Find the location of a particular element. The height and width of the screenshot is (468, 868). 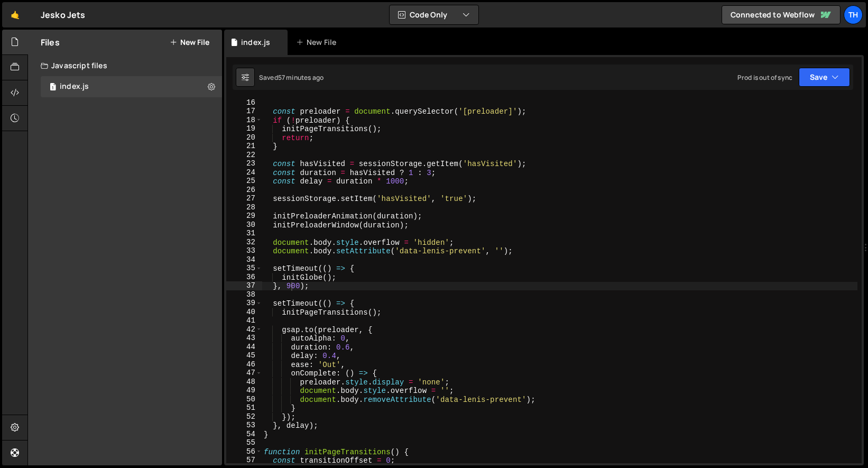

div: 17 is located at coordinates (244, 111).